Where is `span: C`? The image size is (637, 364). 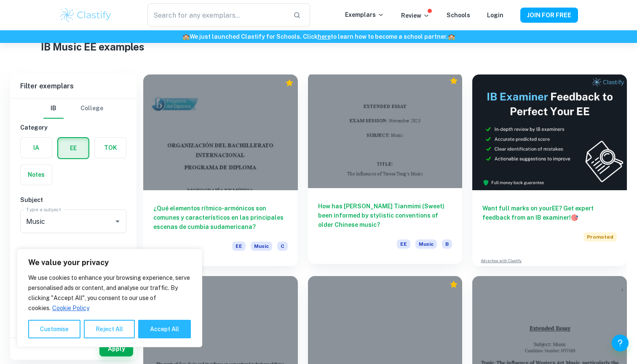
span: C is located at coordinates (282, 246).